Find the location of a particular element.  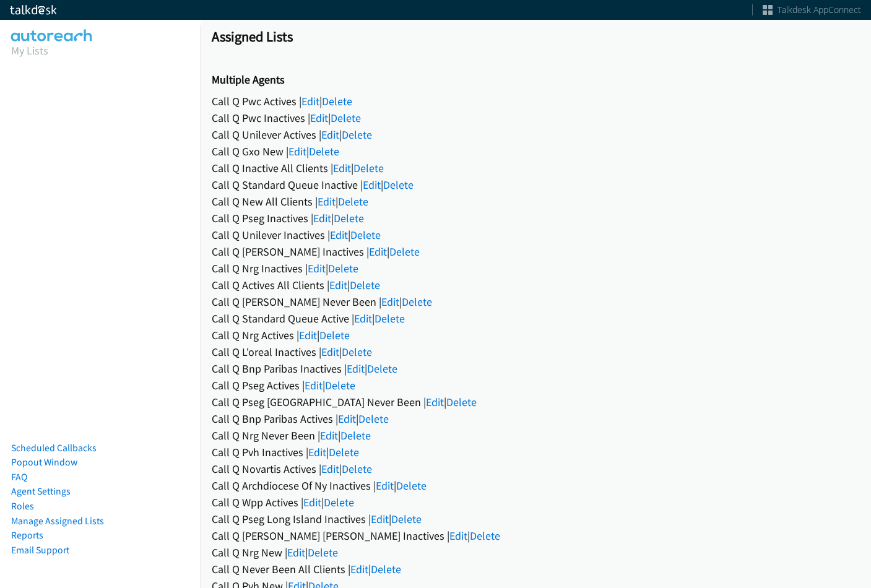

a: Manage Assigned Lists is located at coordinates (58, 520).